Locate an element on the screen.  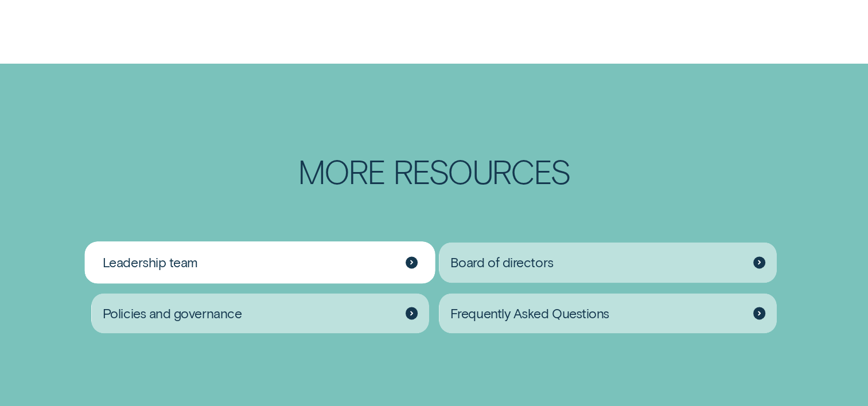
h2: More Resources is located at coordinates (434, 171).